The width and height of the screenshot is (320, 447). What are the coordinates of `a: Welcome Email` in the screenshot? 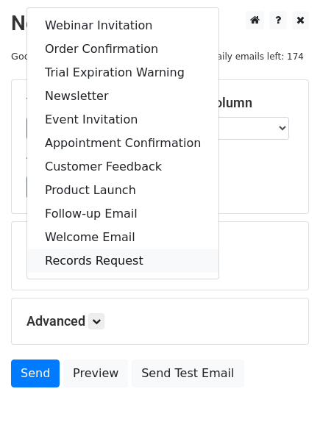 It's located at (123, 237).